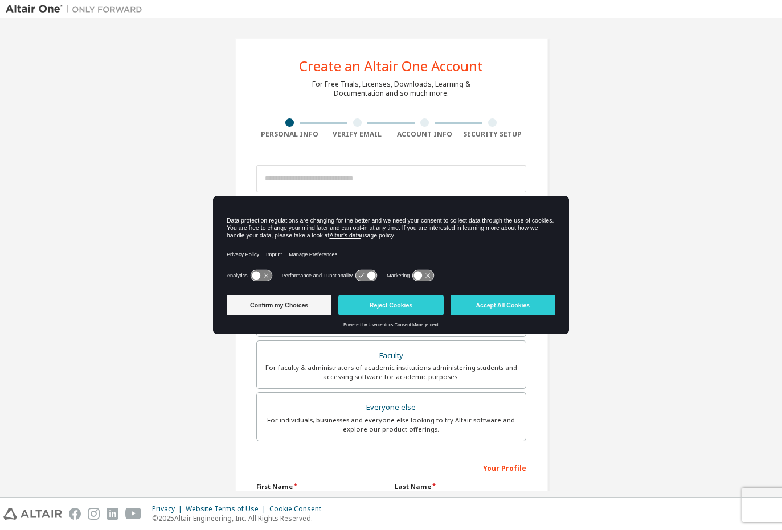 The image size is (782, 530). Describe the element at coordinates (357, 134) in the screenshot. I see `div: Verify Email` at that location.